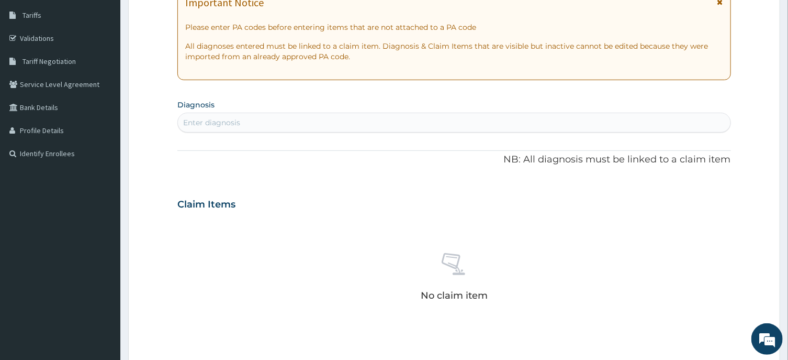 This screenshot has width=788, height=360. What do you see at coordinates (196, 105) in the screenshot?
I see `label: Diagnosis` at bounding box center [196, 105].